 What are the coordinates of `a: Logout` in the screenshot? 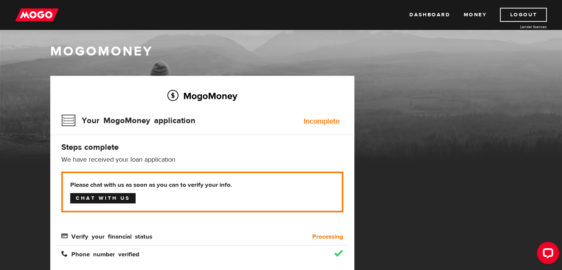 It's located at (523, 15).